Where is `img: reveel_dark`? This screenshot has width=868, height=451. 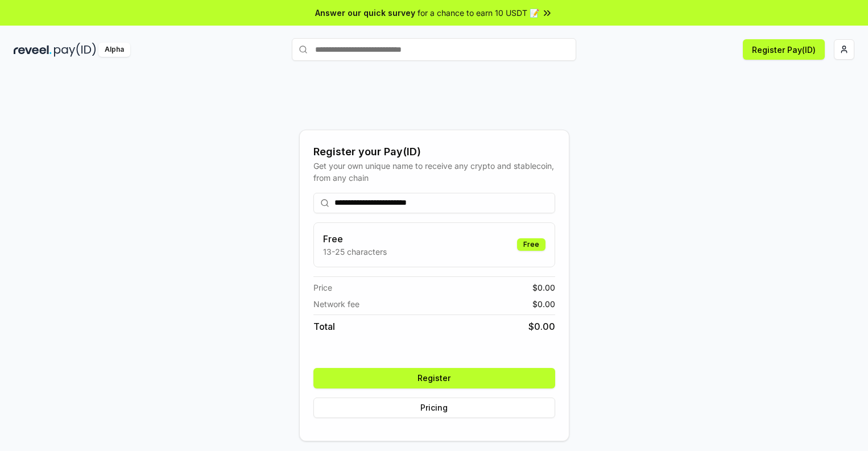 img: reveel_dark is located at coordinates (32, 50).